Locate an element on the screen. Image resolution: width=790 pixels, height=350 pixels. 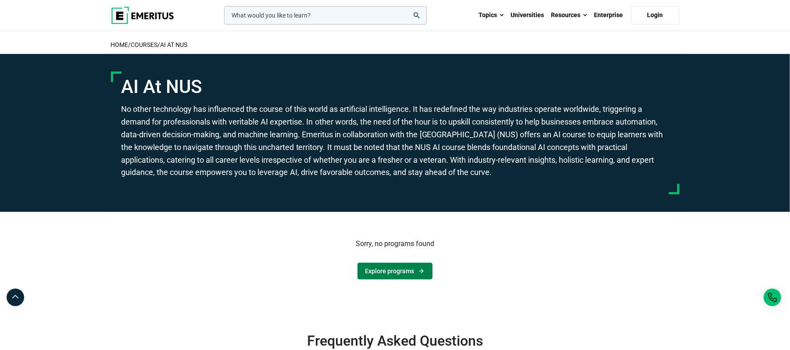
p: Sorry, no programs found is located at coordinates (395, 244).